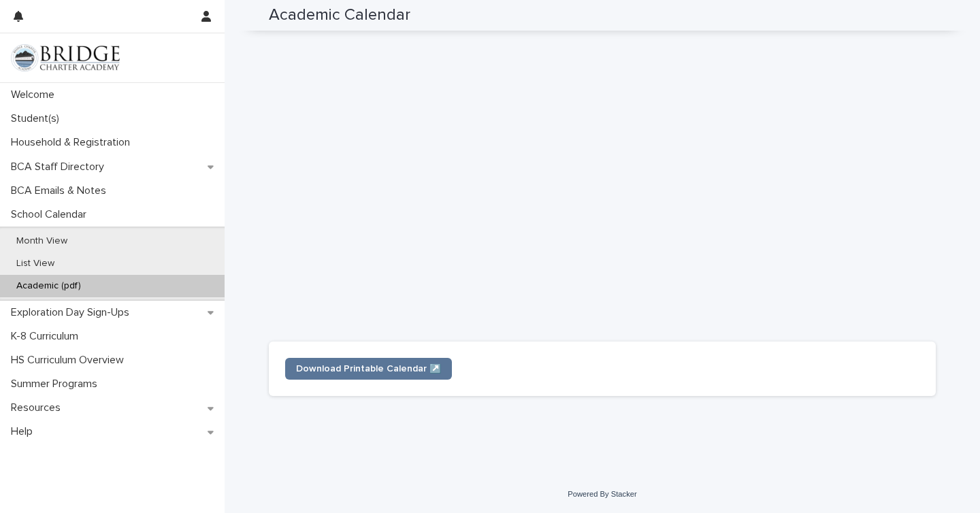  What do you see at coordinates (368, 369) in the screenshot?
I see `span: Download Printable Calendar ↗️` at bounding box center [368, 369].